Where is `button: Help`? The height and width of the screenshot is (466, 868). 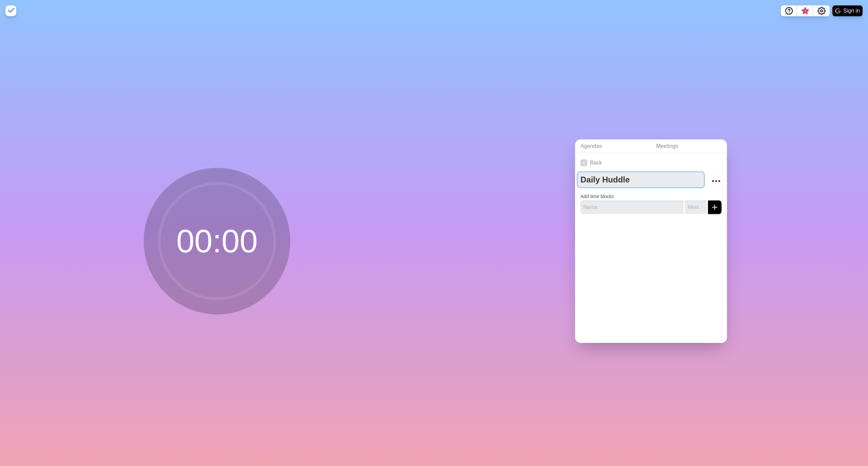
button: Help is located at coordinates (789, 11).